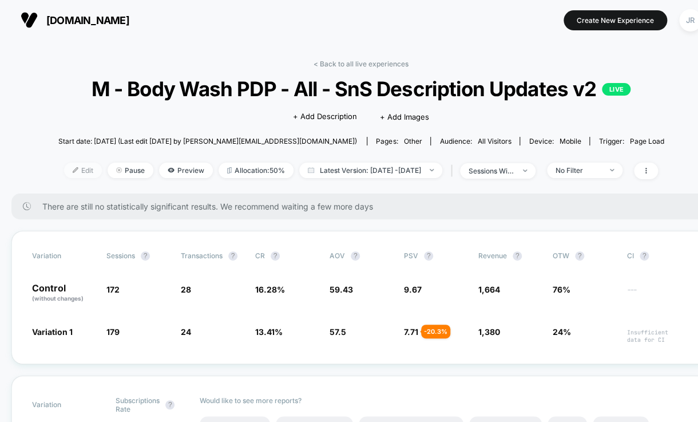  What do you see at coordinates (412, 289) in the screenshot?
I see `span: 9.67` at bounding box center [412, 289].